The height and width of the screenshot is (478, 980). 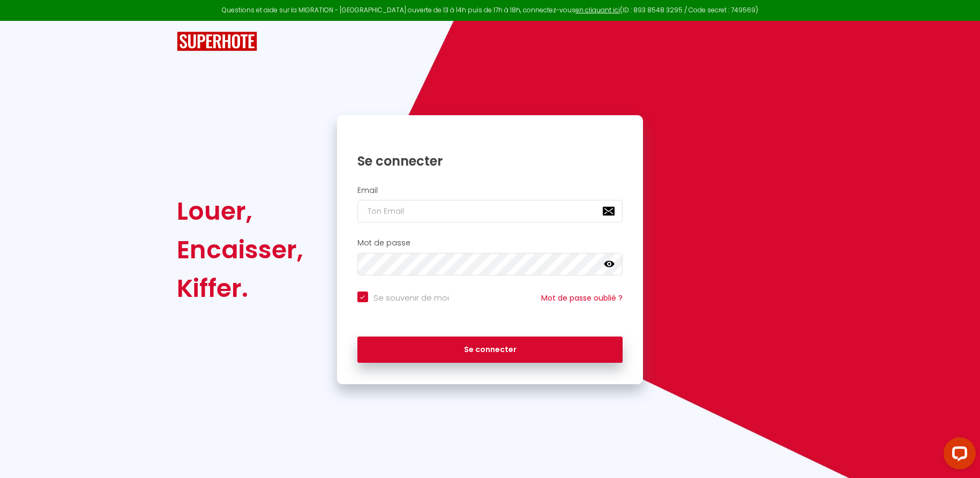 I want to click on div: Louer,, so click(x=240, y=211).